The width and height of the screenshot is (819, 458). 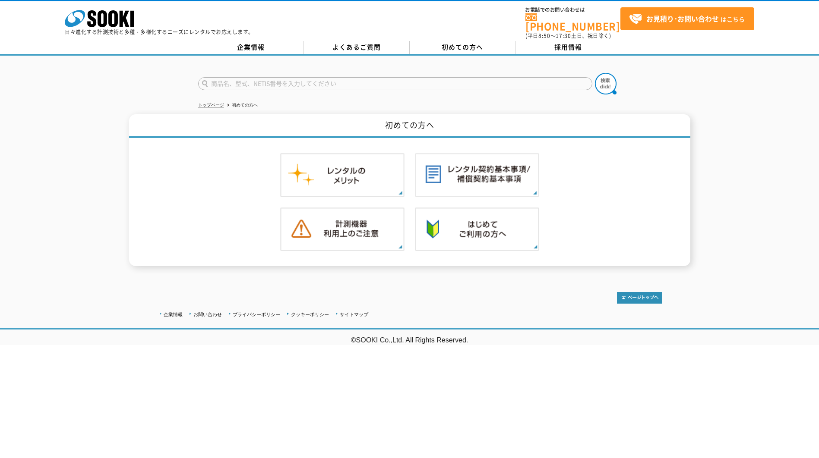 What do you see at coordinates (605, 84) in the screenshot?
I see `img: btn_search.png` at bounding box center [605, 84].